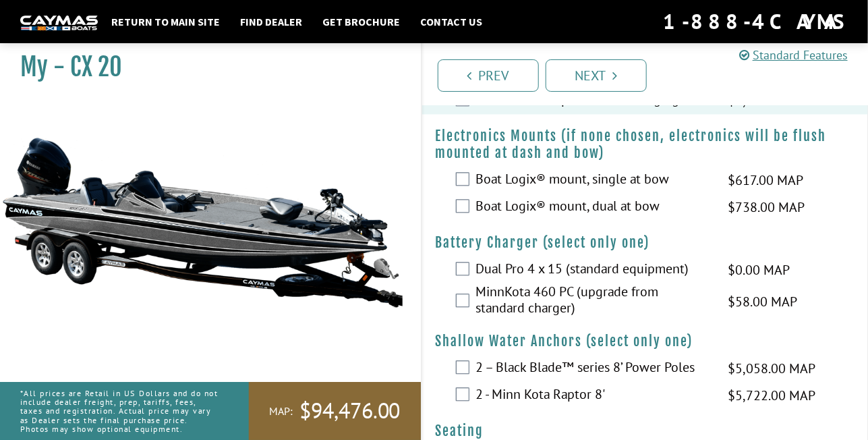 The image size is (868, 440). Describe the element at coordinates (765, 180) in the screenshot. I see `span: $617.00 MAP` at that location.